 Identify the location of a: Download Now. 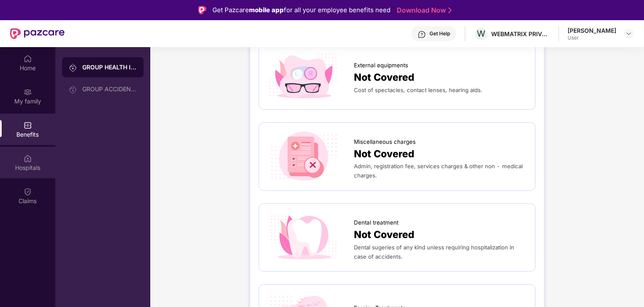
(423, 10).